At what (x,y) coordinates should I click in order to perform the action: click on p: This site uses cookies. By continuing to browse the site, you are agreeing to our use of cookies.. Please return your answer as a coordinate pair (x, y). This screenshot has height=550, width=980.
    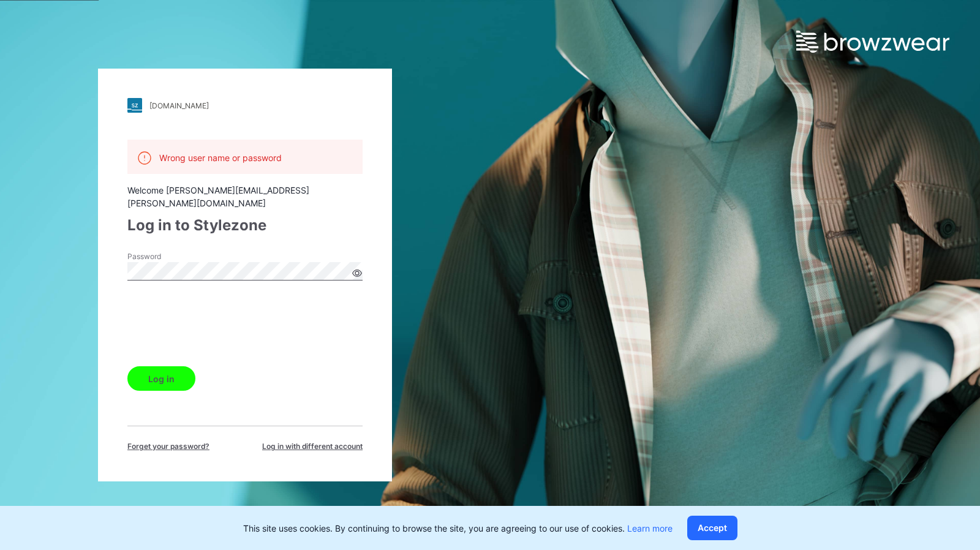
    Looking at the image, I should click on (457, 528).